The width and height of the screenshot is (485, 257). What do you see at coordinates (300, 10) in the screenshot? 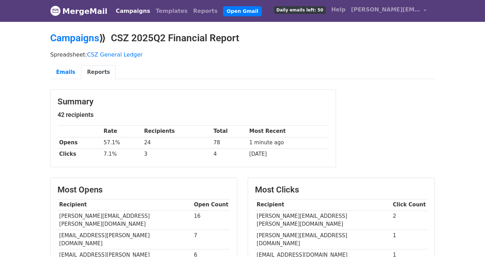
I see `span: Daily emails left: 50` at bounding box center [300, 10].